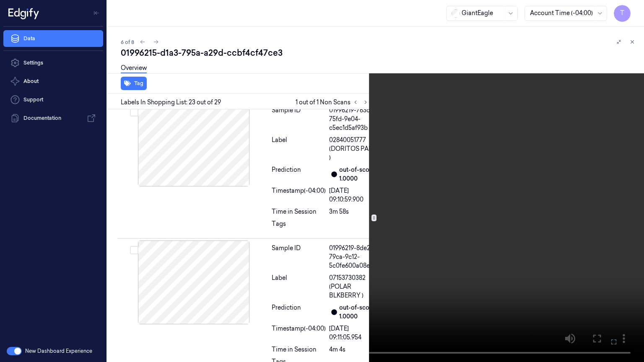 The image size is (644, 362). What do you see at coordinates (355, 257) in the screenshot?
I see `div: 01996219-8de2-79ca-9c12-5c0fe600a08e` at bounding box center [355, 257].